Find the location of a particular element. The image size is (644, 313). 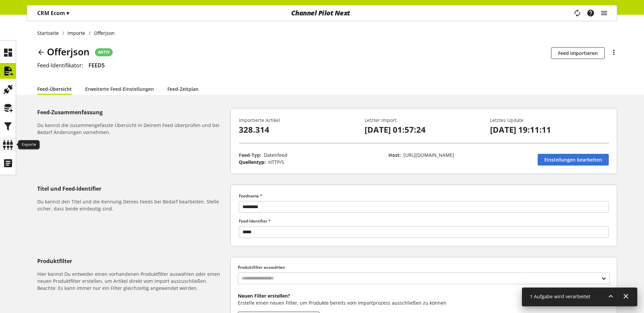

h6: Du kannst die zusammengefasste Übersicht in Deinem Feed überprüfen und bei Bedarf Änderungen vorn... is located at coordinates (133, 129).